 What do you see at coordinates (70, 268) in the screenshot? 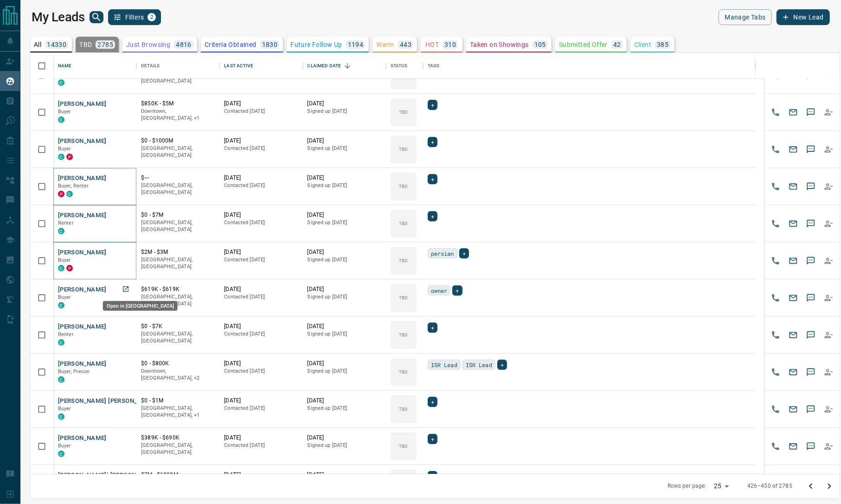
I see `div: property.ca` at bounding box center [70, 268].